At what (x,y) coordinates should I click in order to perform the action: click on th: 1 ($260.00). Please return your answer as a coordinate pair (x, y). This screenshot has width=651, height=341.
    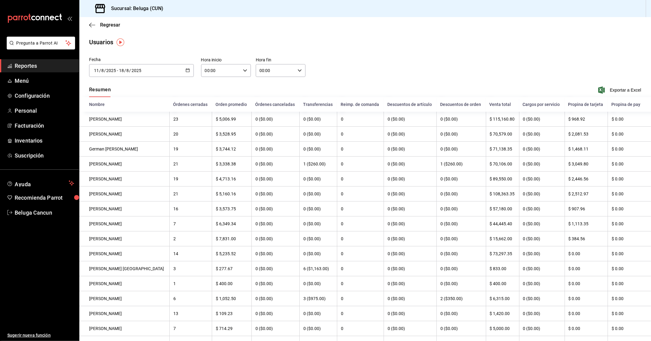
    Looking at the image, I should click on (318, 164).